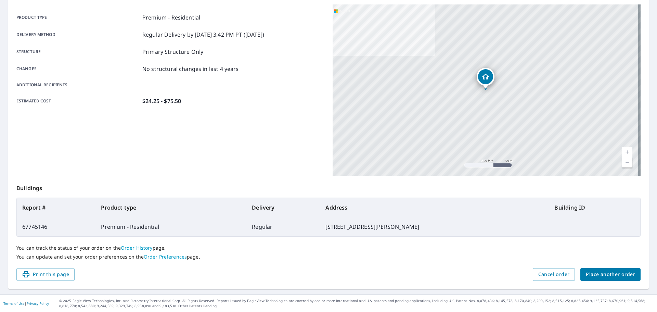 The width and height of the screenshot is (657, 312). Describe the element at coordinates (56, 208) in the screenshot. I see `th: Report #` at that location.